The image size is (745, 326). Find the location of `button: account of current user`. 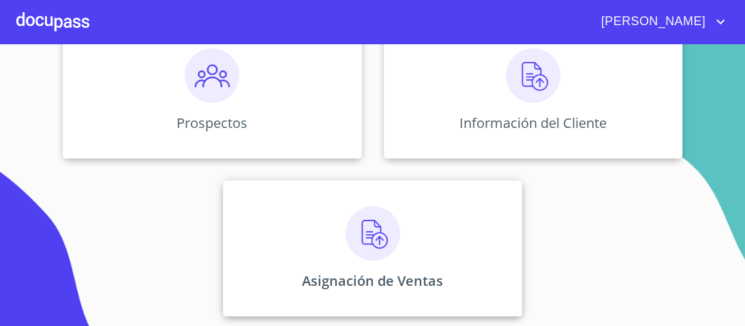

button: account of current user is located at coordinates (660, 22).